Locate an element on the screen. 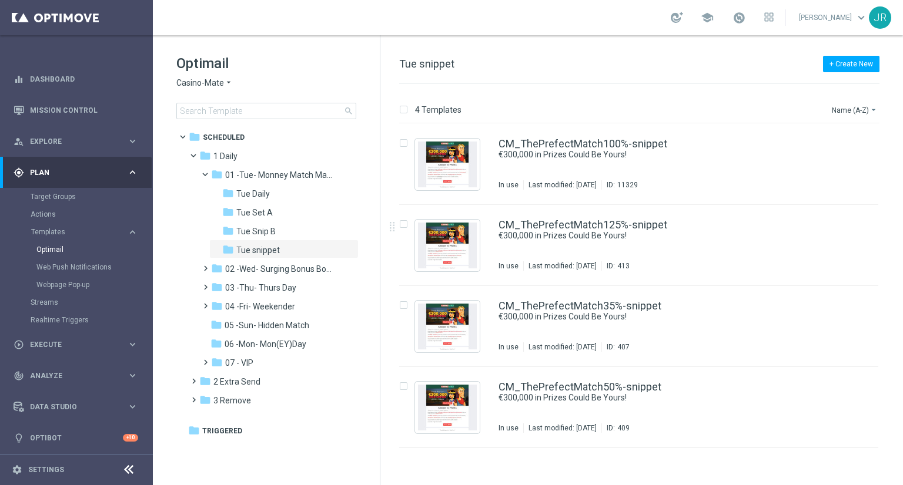 Image resolution: width=903 pixels, height=485 pixels. a: Optibot is located at coordinates (76, 438).